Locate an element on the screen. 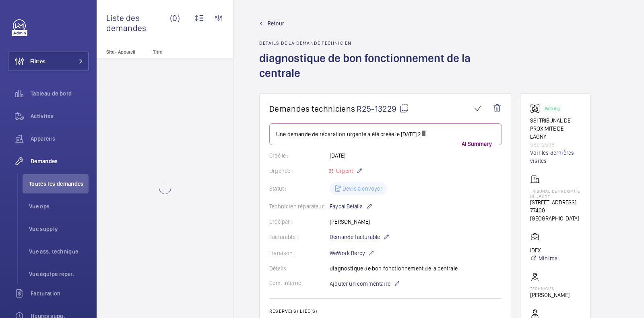 Image resolution: width=644 pixels, height=318 pixels. span: Ajouter un commentaire is located at coordinates (360, 283).